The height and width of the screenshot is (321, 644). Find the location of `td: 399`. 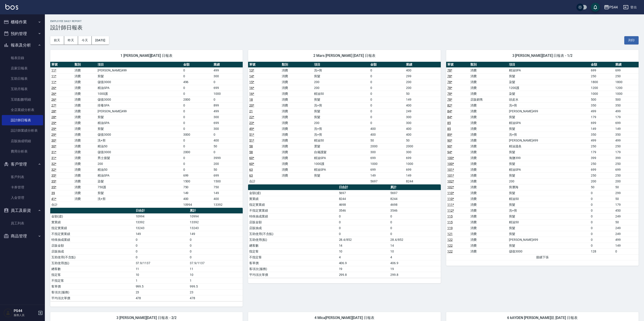

td: 399 is located at coordinates (602, 158).